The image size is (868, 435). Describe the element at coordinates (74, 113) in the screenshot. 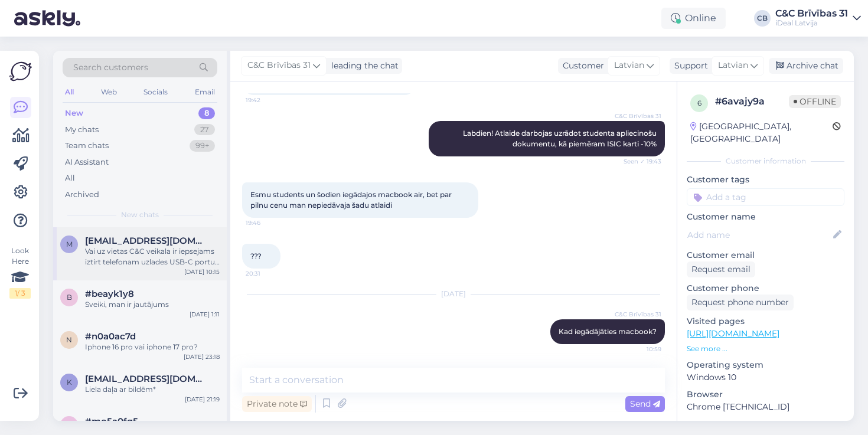

I see `div: New` at that location.